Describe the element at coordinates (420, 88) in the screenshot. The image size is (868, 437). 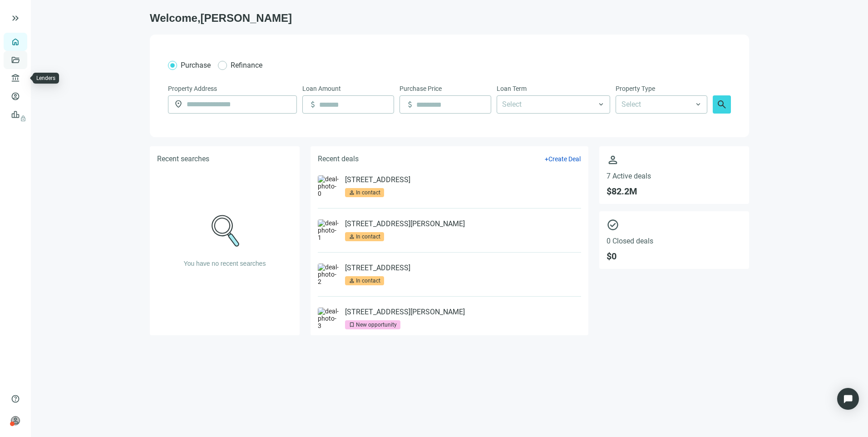
I see `span: Purchase Price` at that location.